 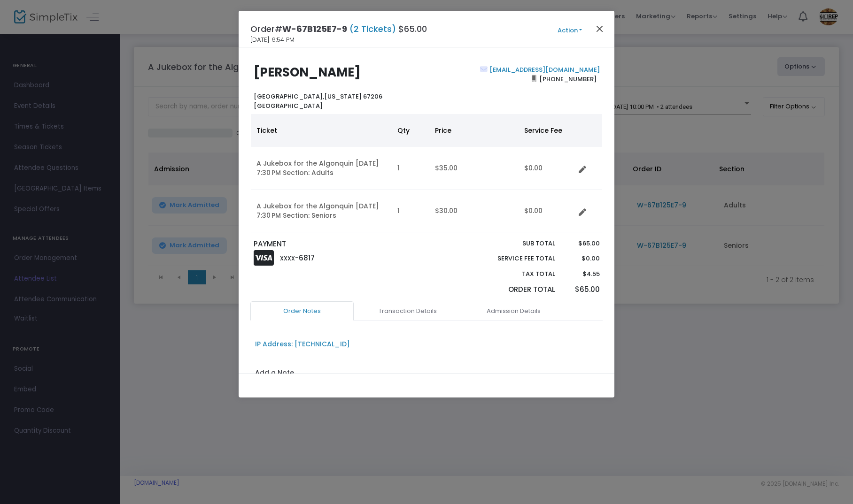 What do you see at coordinates (569, 30) in the screenshot?
I see `button: Action` at bounding box center [569, 30].